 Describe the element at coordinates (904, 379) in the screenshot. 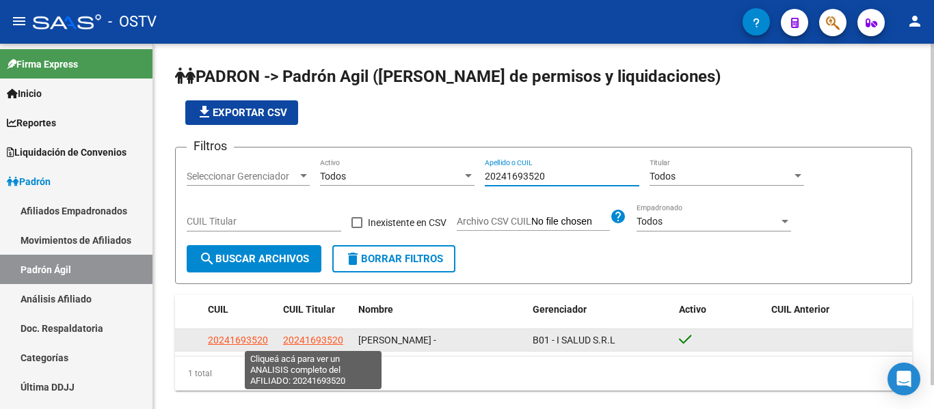

I see `div: Open Intercom Messenger` at that location.